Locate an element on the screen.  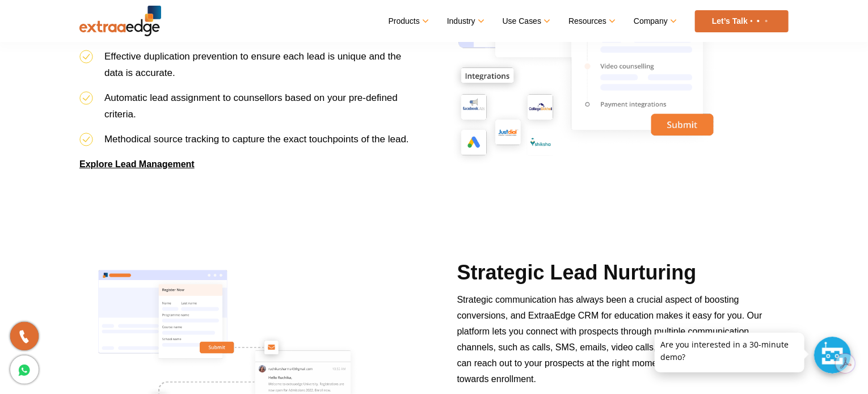
a: Explore Lead Management is located at coordinates (136, 164).